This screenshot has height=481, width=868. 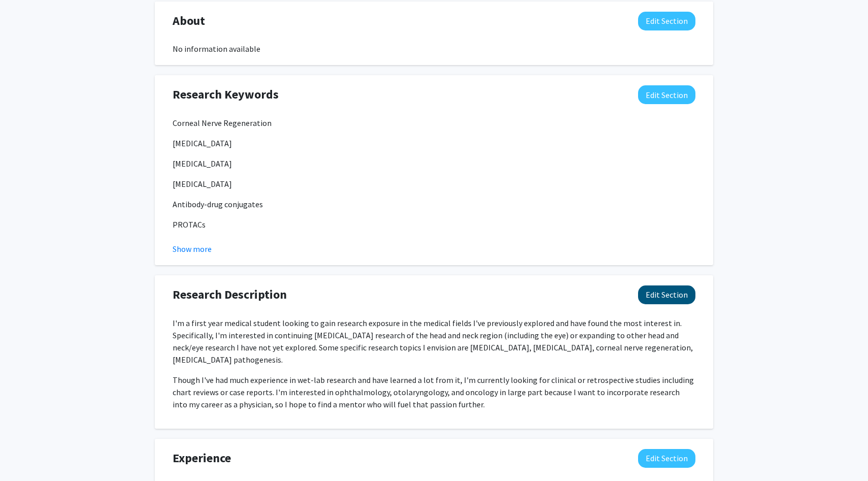 What do you see at coordinates (202, 458) in the screenshot?
I see `span: Experience` at bounding box center [202, 458].